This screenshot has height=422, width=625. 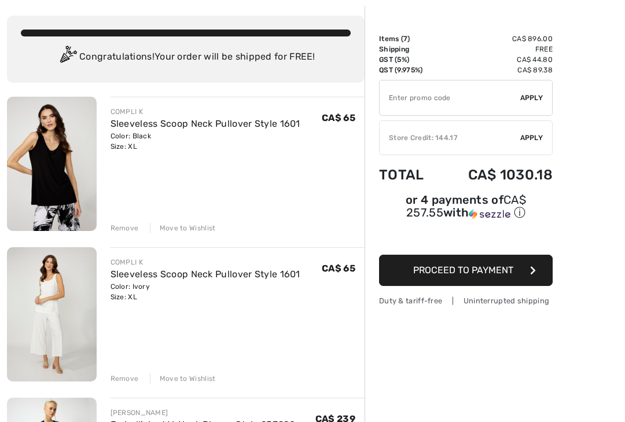 I want to click on span: CA$ 257.55, so click(x=466, y=206).